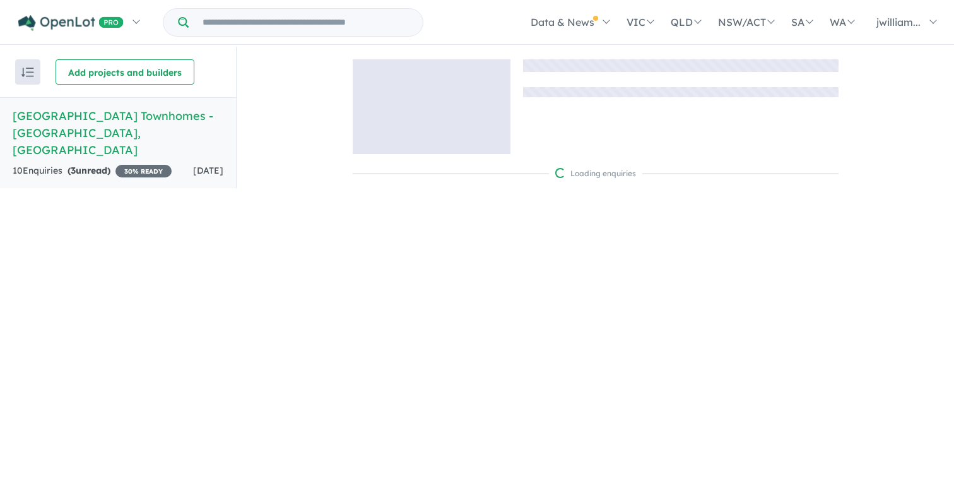 Image resolution: width=954 pixels, height=502 pixels. I want to click on img: Openlot PRO Logo White, so click(71, 23).